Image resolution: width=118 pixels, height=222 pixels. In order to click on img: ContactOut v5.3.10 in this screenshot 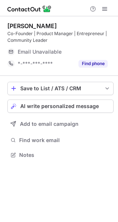, I will do `click(30, 9)`.